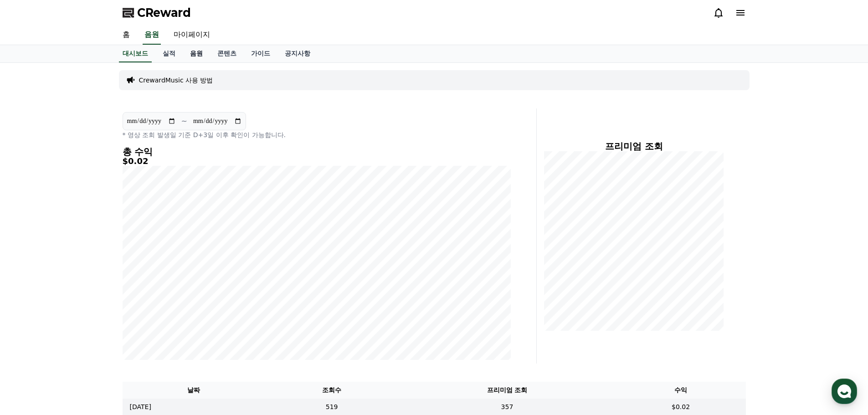 This screenshot has height=415, width=868. What do you see at coordinates (193, 390) in the screenshot?
I see `th: 날짜` at bounding box center [193, 390].